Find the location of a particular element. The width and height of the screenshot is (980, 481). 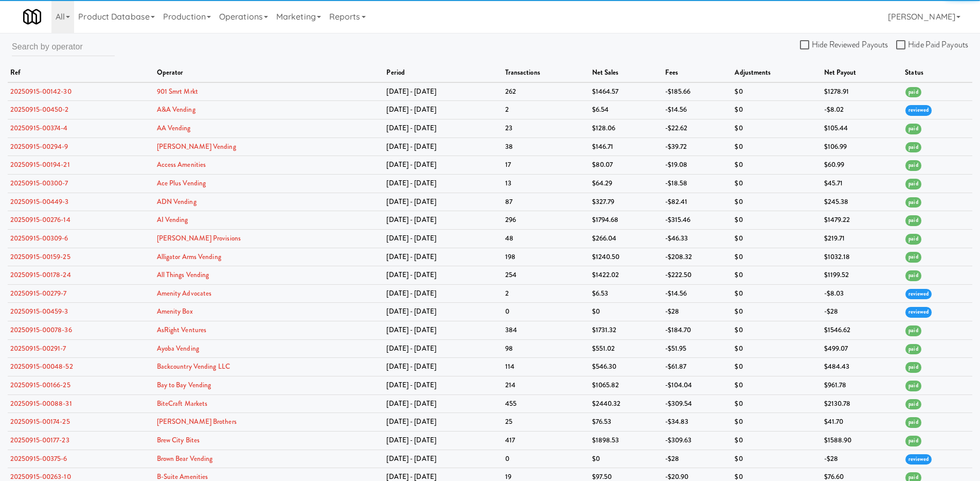

a: 20250915-00450-2 is located at coordinates (39, 109).